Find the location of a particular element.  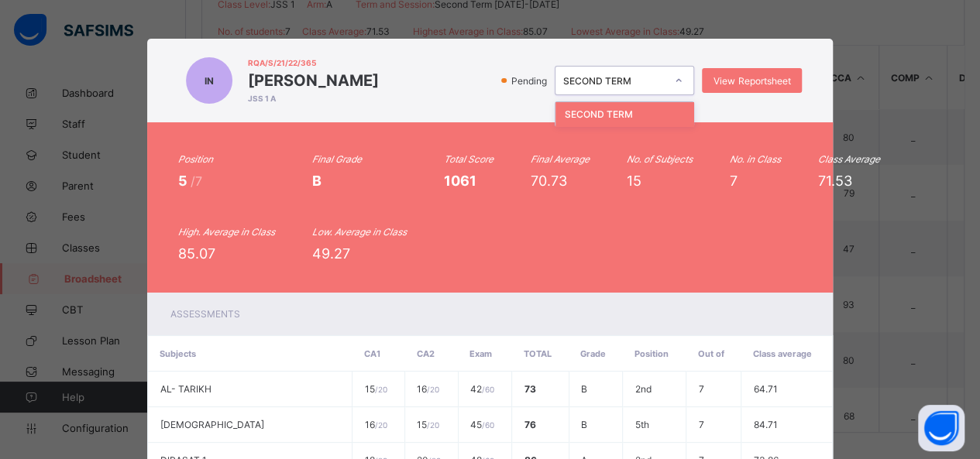

span: 1061 is located at coordinates (460, 180).